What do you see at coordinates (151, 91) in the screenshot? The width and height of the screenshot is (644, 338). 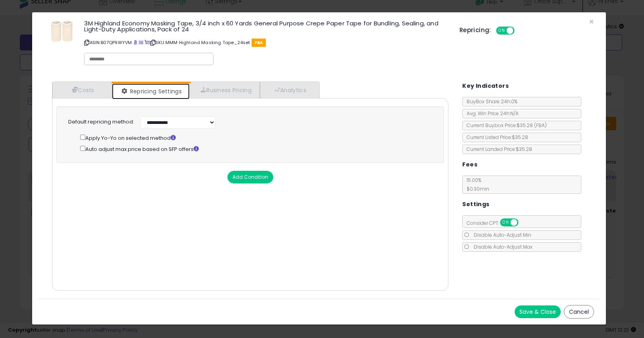 I see `a: Repricing Settings` at bounding box center [151, 91].